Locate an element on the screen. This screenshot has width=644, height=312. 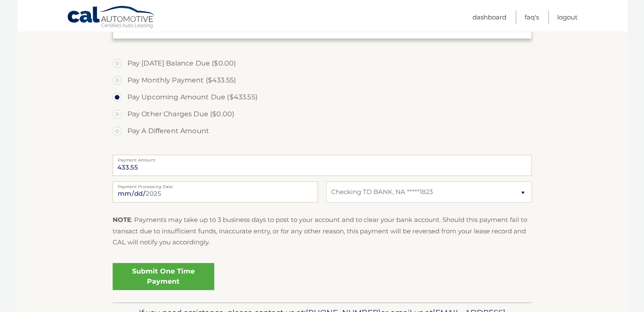
p: : Payments may take up to 3 business days to post to your account and to clear your bank account.... is located at coordinates (322, 231).